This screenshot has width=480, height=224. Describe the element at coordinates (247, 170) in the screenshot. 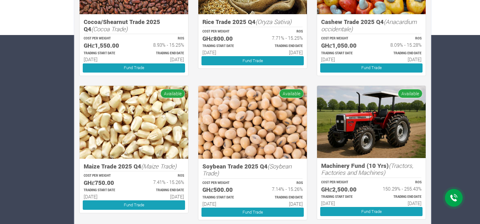

I see `i: (Soybean Trade)` at that location.